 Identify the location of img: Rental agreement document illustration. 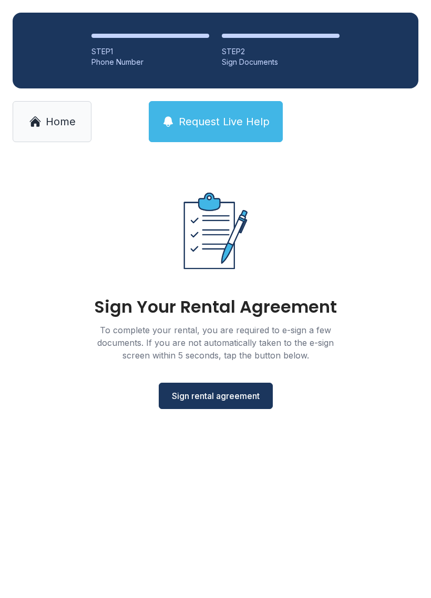
(216, 230).